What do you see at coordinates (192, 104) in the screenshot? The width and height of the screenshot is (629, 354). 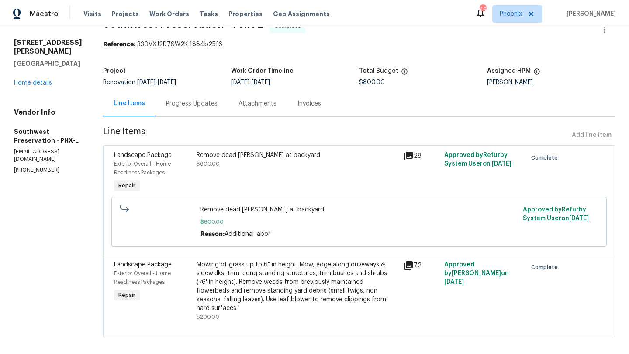 I see `div: Progress Updates` at bounding box center [192, 104].